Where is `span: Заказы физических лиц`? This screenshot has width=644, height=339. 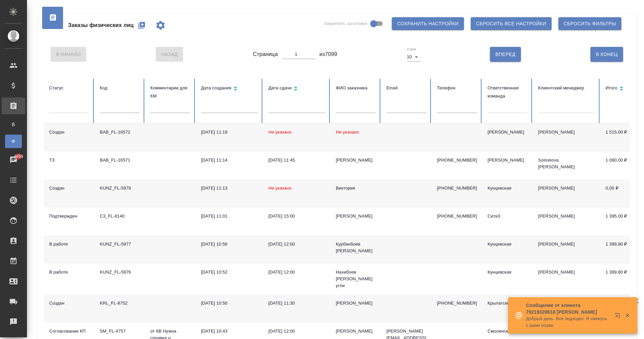 span: Заказы физических лиц is located at coordinates (101, 25).